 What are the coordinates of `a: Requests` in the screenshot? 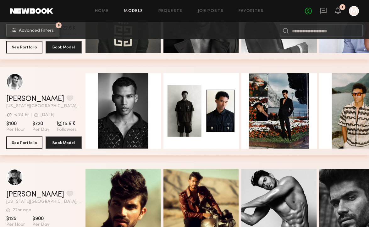 It's located at (170, 11).